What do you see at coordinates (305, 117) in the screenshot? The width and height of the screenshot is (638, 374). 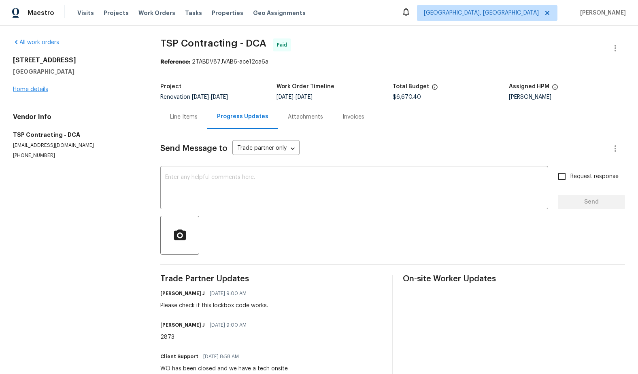 I see `div: Attachments` at bounding box center [305, 117].